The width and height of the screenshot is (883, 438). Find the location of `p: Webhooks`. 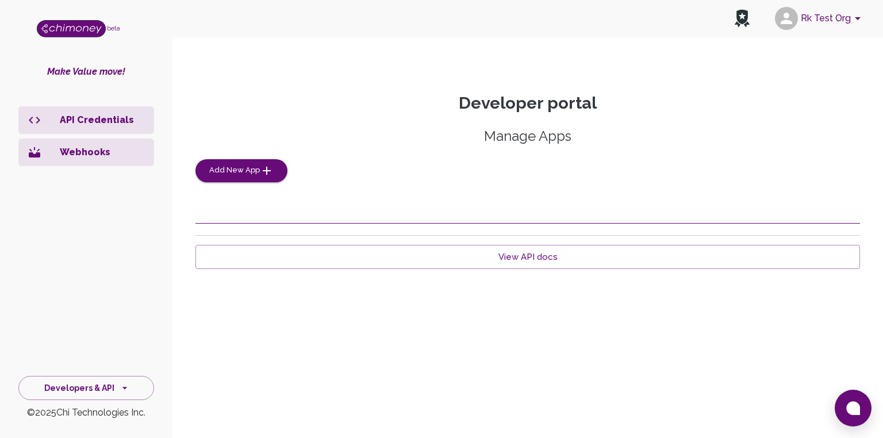

p: Webhooks is located at coordinates (102, 152).